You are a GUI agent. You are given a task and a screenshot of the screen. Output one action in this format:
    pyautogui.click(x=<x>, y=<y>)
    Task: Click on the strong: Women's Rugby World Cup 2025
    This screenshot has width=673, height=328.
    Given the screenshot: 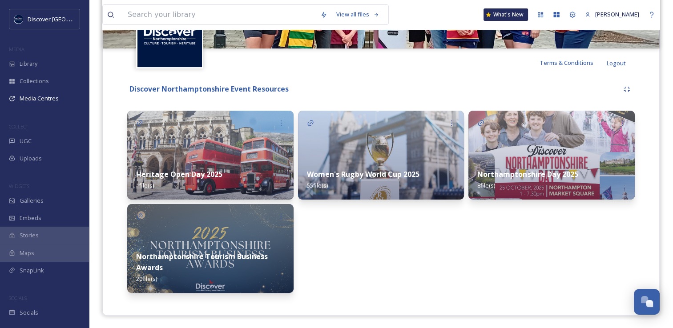 What is the action you would take?
    pyautogui.click(x=363, y=174)
    